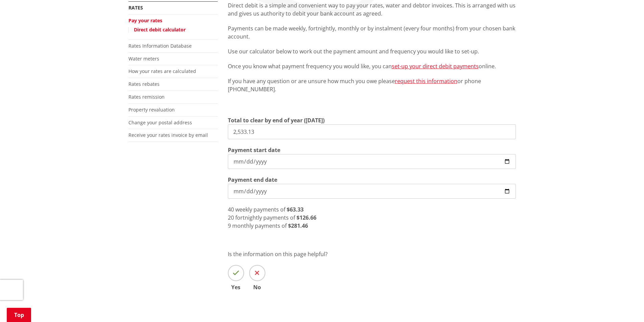 The width and height of the screenshot is (644, 322). I want to click on a: Water meters, so click(144, 59).